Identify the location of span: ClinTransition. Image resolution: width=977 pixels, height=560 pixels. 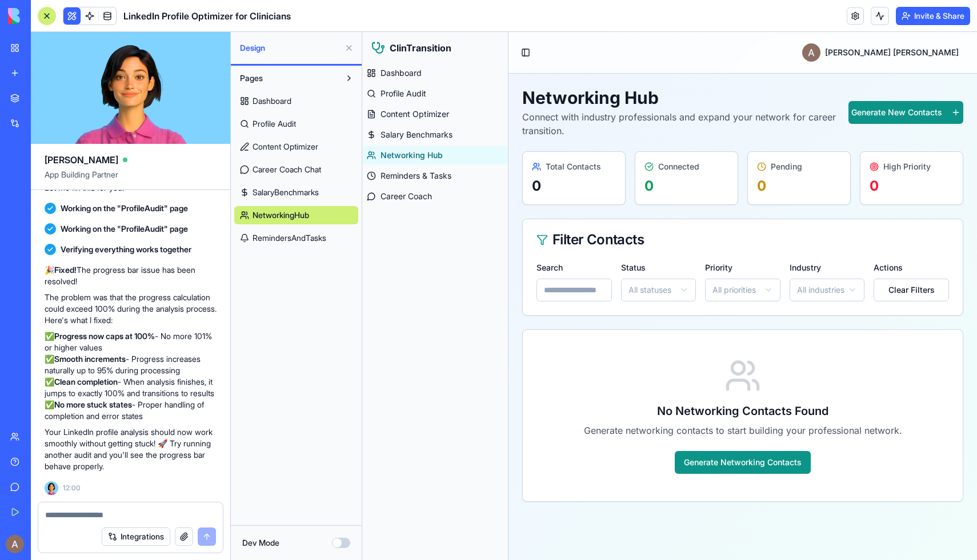
(58, 16).